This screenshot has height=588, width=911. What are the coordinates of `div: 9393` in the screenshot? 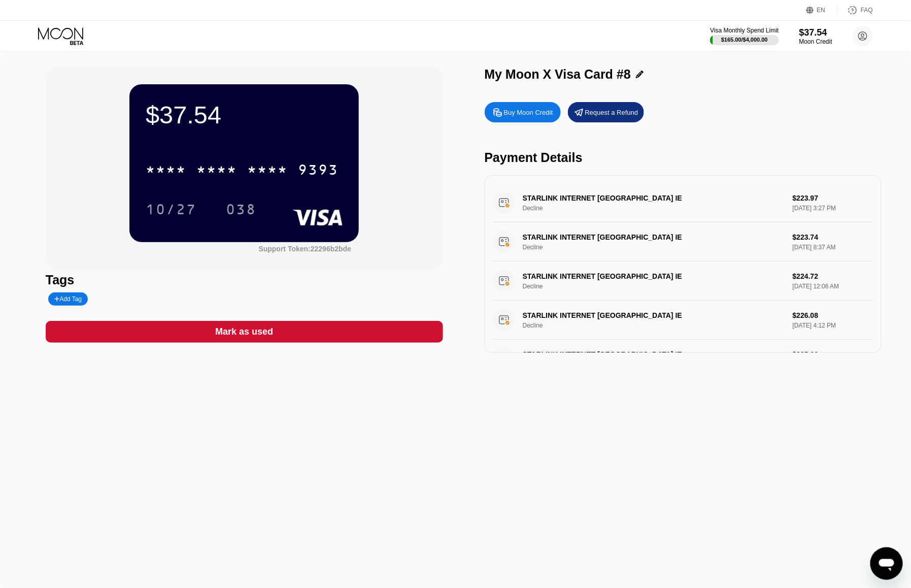 It's located at (318, 171).